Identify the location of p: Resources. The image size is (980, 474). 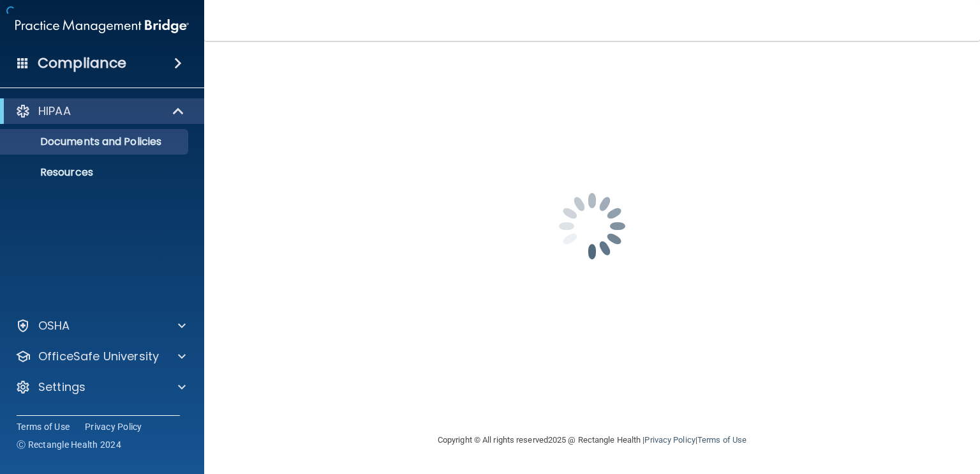
(95, 173).